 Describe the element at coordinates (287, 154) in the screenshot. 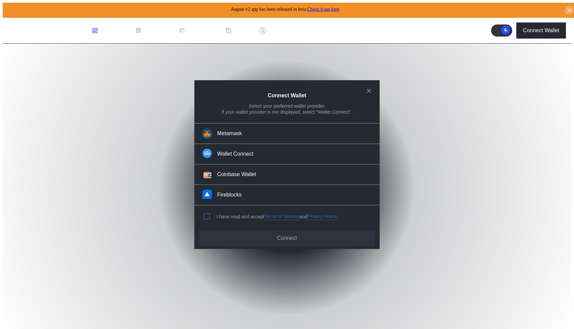

I see `button: Wallet Connect` at that location.